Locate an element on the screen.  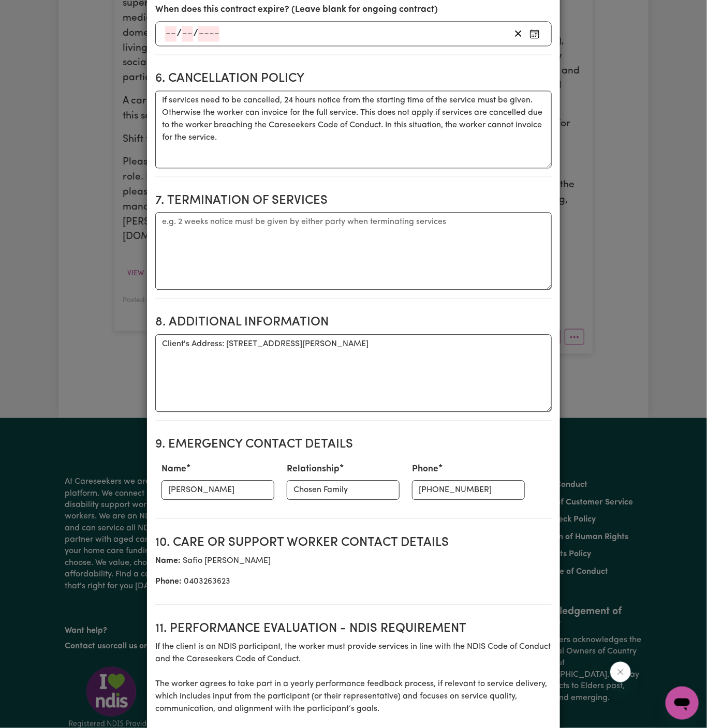
h2: 9. Emergency Contact Details is located at coordinates (354, 444).